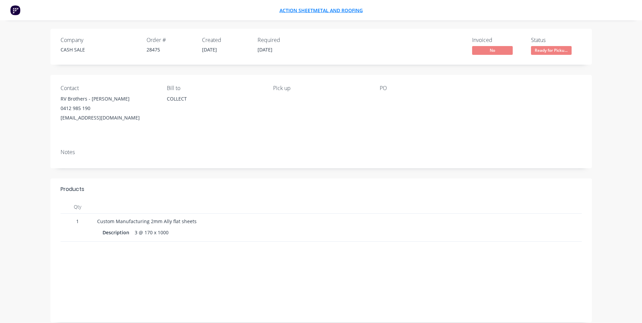 The height and width of the screenshot is (323, 642). I want to click on div: Company, so click(100, 40).